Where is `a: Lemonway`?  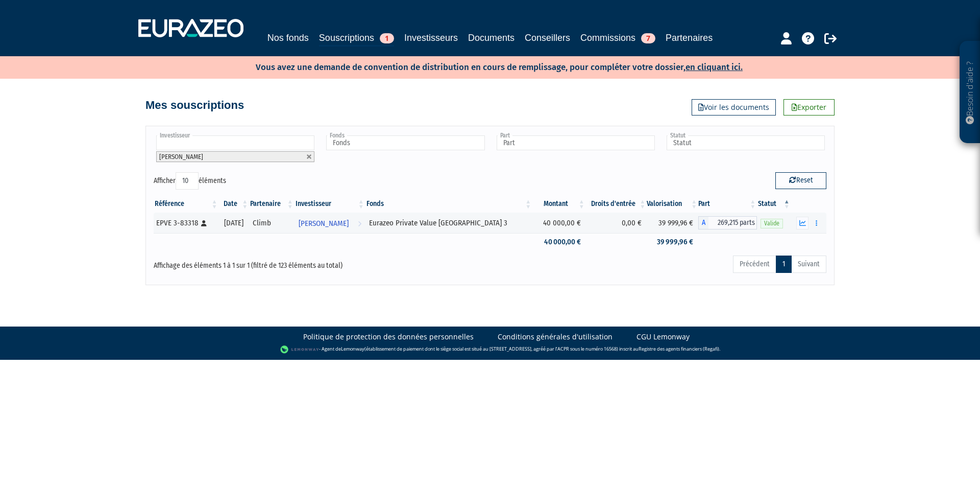
a: Lemonway is located at coordinates (353, 348).